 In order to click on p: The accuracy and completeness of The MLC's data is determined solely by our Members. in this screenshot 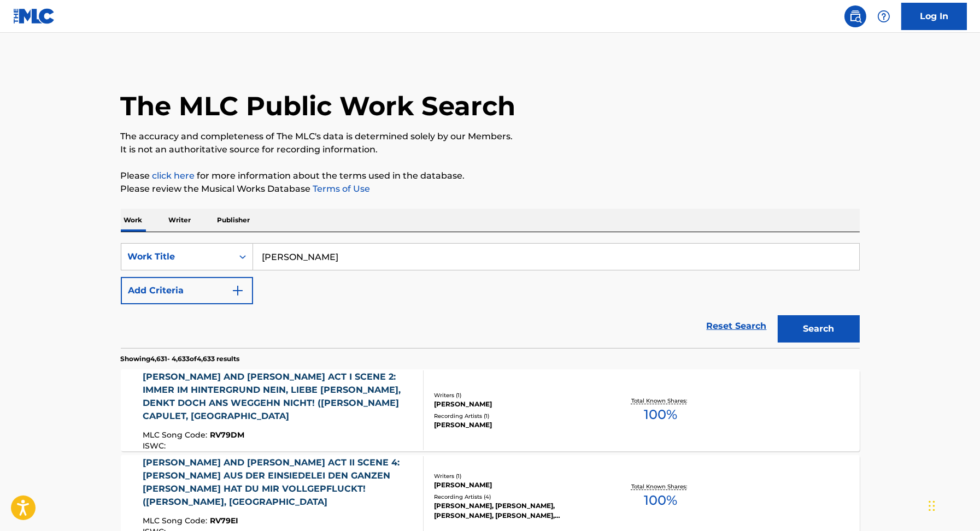, I will do `click(491, 137)`.